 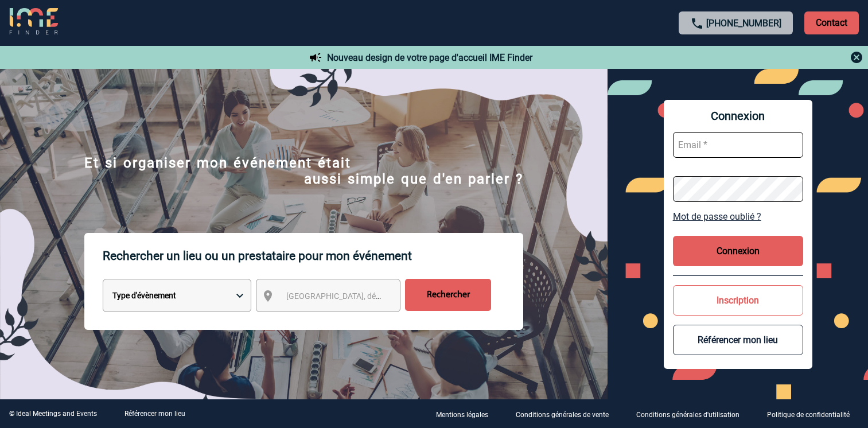 I want to click on p: Conditions générales de vente, so click(x=562, y=415).